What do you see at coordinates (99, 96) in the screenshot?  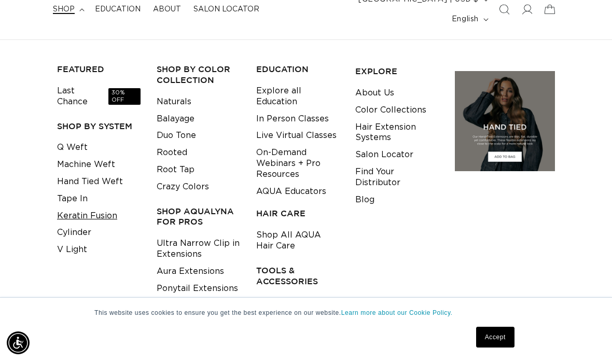 I see `a: Last Chance30% OFF` at bounding box center [99, 96].